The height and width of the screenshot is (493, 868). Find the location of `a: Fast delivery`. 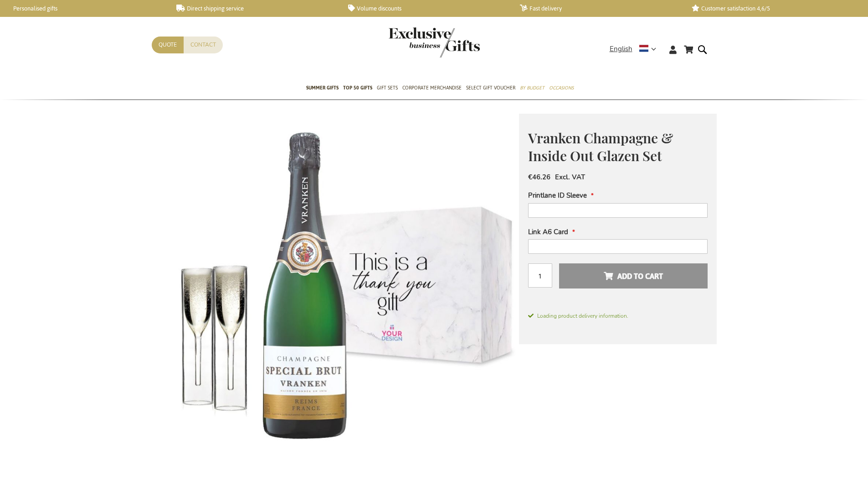

a: Fast delivery is located at coordinates (599, 8).